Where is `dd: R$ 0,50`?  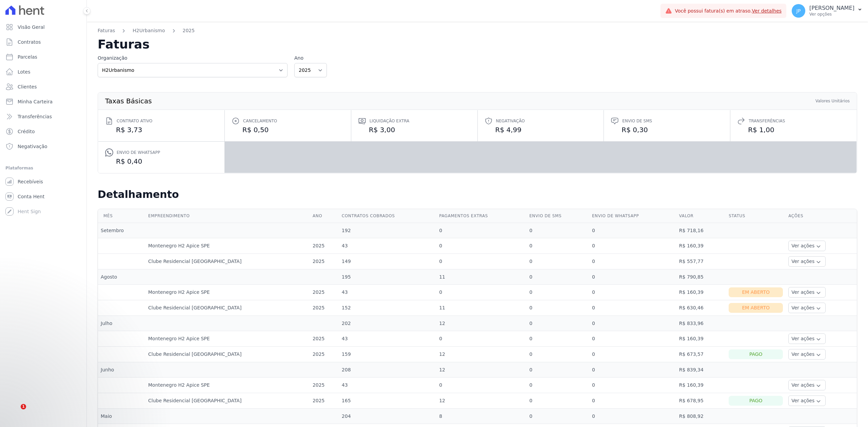 dd: R$ 0,50 is located at coordinates (288, 130).